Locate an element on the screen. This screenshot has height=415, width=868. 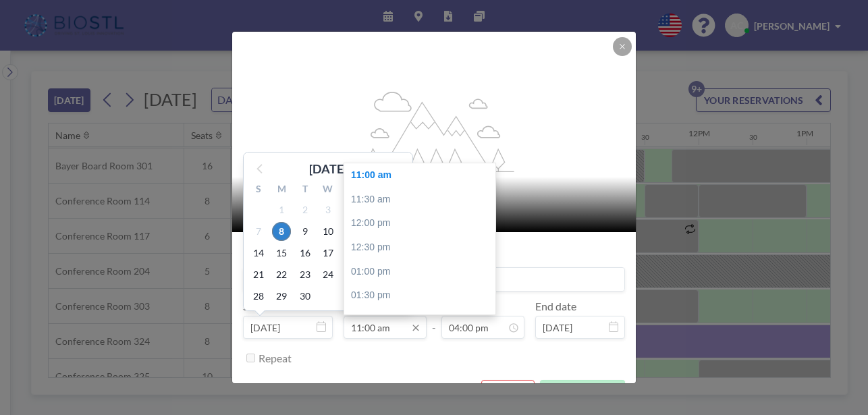
div: 11:00 am is located at coordinates (420, 176).